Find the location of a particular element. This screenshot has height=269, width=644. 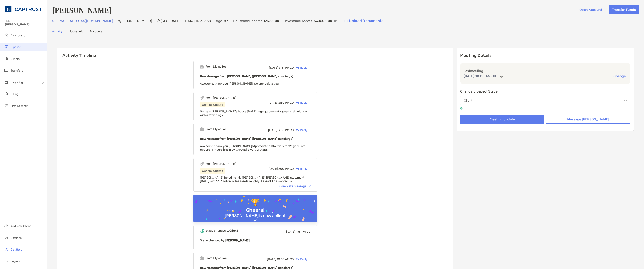

img: tooltip is located at coordinates (461, 108).